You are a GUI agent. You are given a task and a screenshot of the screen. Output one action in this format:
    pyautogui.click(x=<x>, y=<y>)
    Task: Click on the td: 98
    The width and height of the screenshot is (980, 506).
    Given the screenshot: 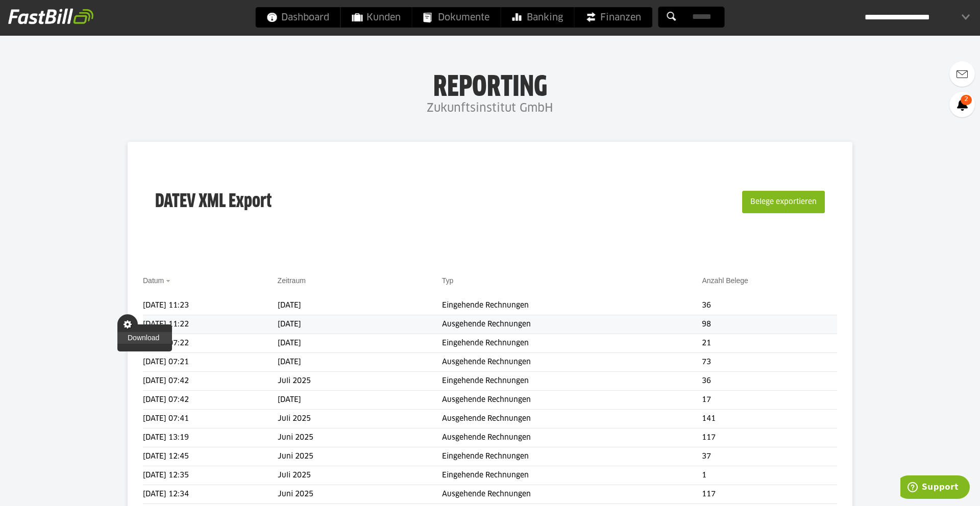 What is the action you would take?
    pyautogui.click(x=769, y=324)
    